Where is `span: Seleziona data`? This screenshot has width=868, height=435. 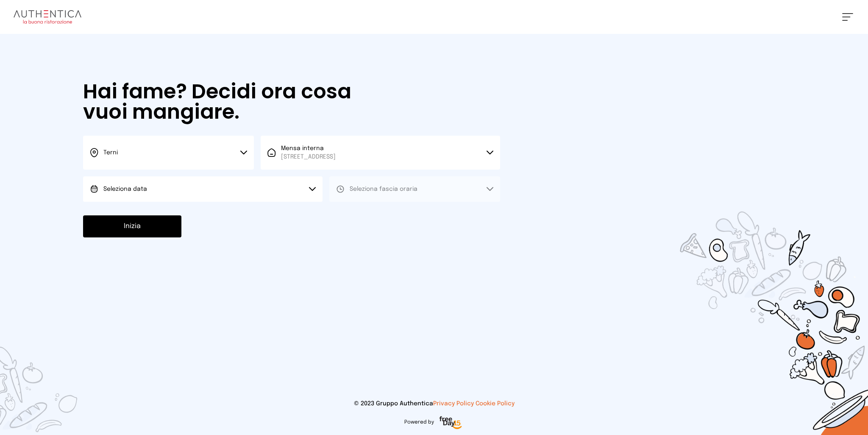 span: Seleziona data is located at coordinates (125, 189).